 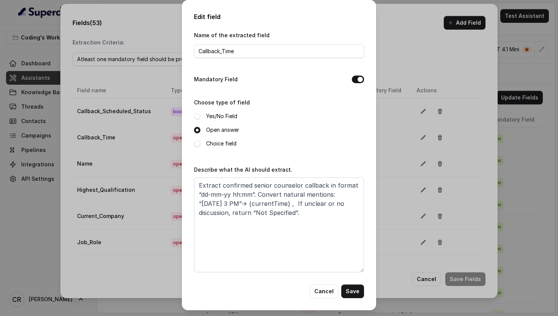 I want to click on label: Yes/No Field, so click(x=222, y=116).